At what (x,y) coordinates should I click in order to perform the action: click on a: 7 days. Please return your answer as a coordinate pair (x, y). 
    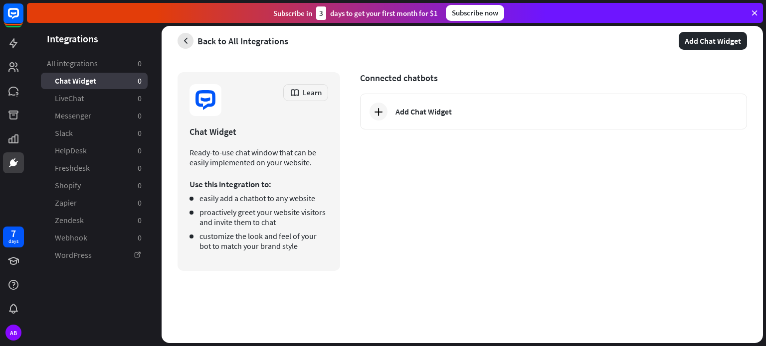
    Looking at the image, I should click on (13, 237).